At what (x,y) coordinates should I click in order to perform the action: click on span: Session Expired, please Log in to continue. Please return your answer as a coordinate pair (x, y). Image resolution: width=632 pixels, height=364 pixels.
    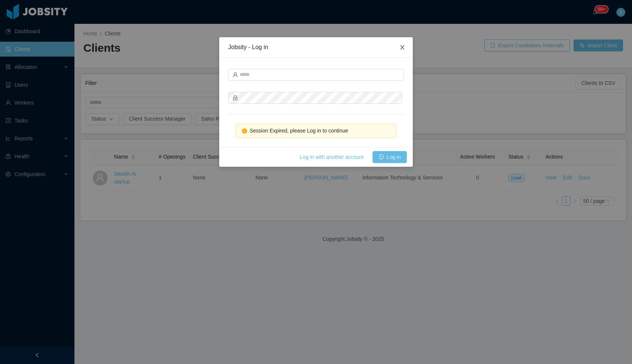
    Looking at the image, I should click on (299, 131).